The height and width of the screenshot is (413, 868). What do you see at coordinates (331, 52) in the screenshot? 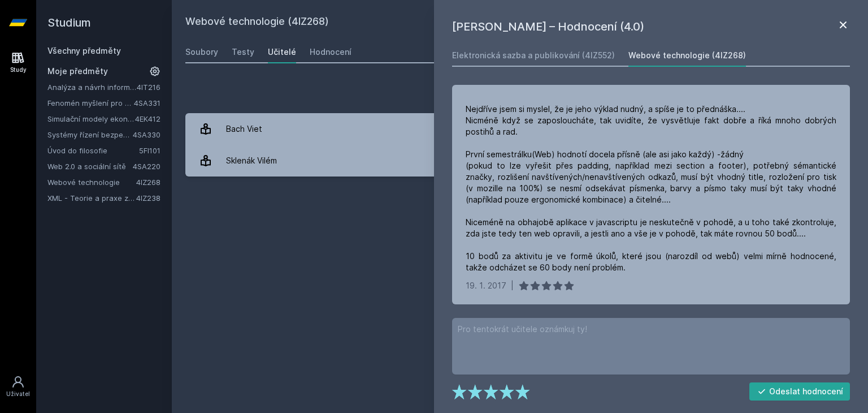
I see `a: Hodnocení` at bounding box center [331, 52].